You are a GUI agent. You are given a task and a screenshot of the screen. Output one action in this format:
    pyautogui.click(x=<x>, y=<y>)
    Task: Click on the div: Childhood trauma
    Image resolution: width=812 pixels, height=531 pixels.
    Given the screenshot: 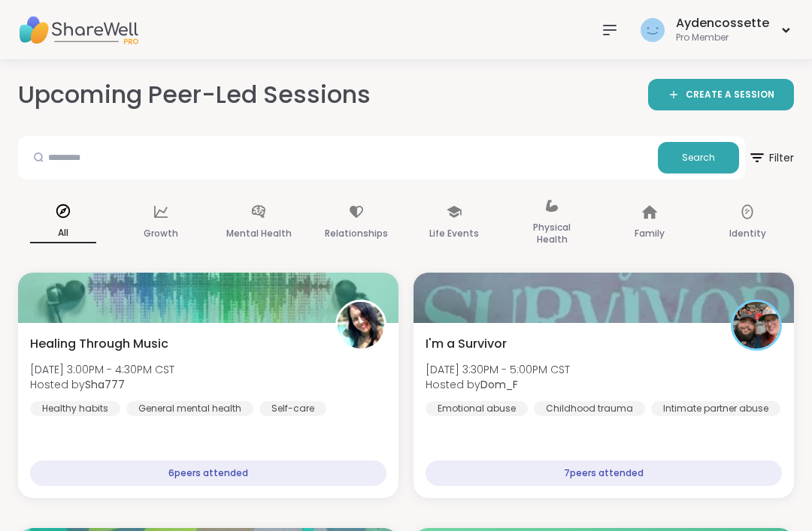 What is the action you would take?
    pyautogui.click(x=589, y=409)
    